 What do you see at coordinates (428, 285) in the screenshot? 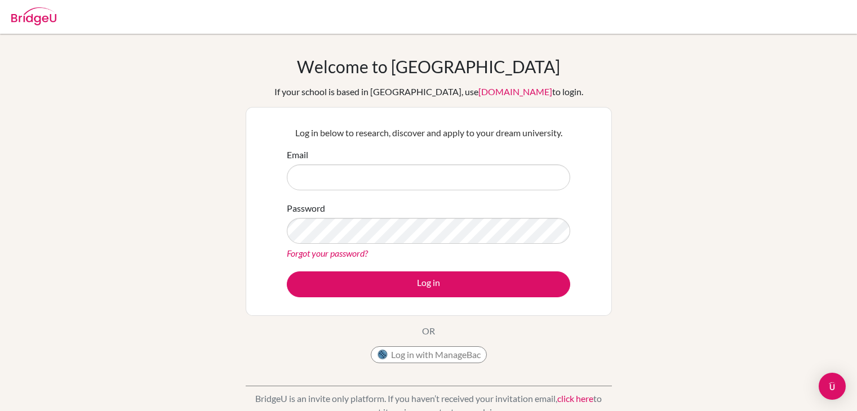
I see `button: Log in` at bounding box center [428, 285].